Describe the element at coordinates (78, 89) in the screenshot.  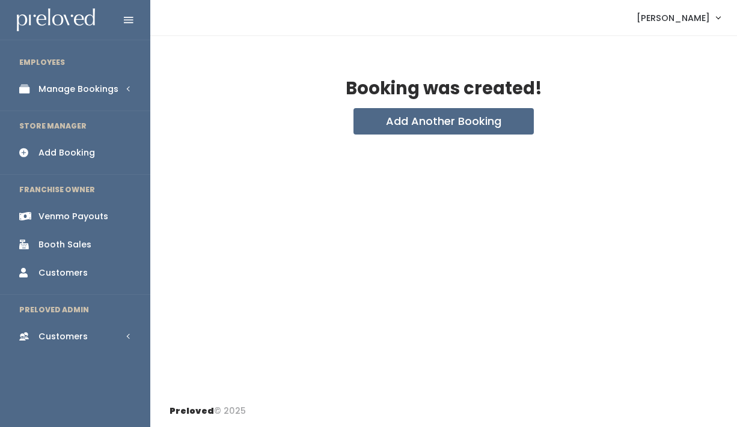
I see `div: Manage Bookings` at that location.